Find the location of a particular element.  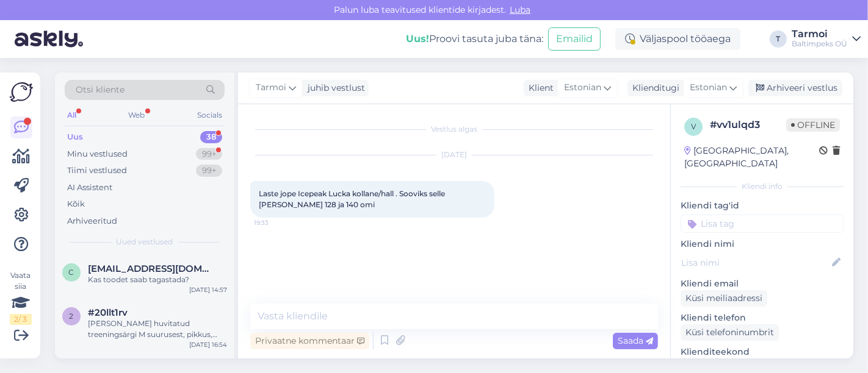

span: Tarmoi is located at coordinates (271, 88).